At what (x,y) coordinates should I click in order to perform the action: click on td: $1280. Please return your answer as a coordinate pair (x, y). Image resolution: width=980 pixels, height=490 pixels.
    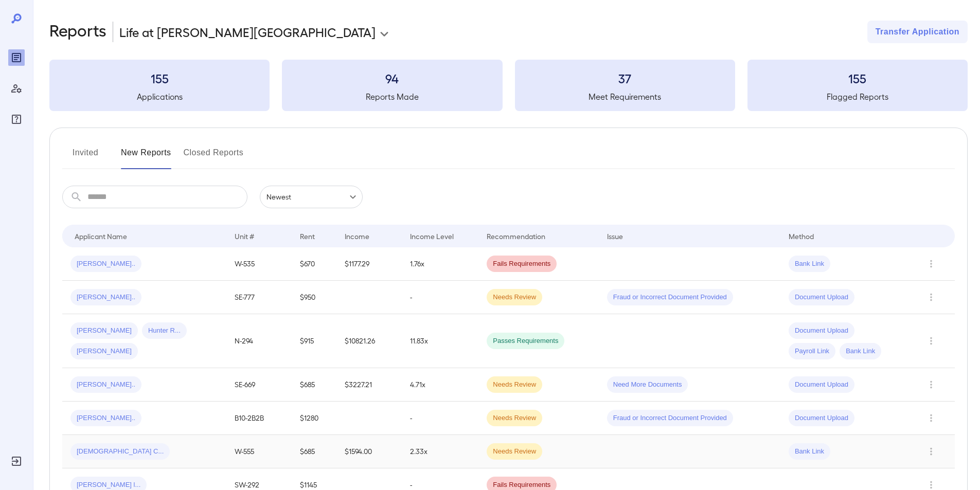
    Looking at the image, I should click on (314, 418).